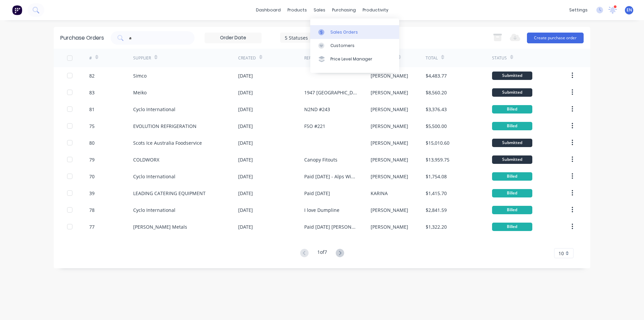 The height and width of the screenshot is (320, 644). I want to click on div: 70, so click(92, 176).